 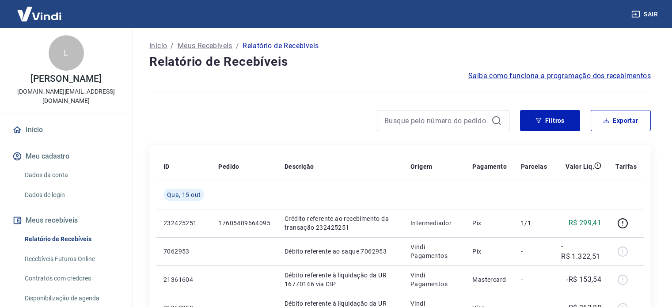 What do you see at coordinates (184, 223) in the screenshot?
I see `p: 232425251` at bounding box center [184, 223].